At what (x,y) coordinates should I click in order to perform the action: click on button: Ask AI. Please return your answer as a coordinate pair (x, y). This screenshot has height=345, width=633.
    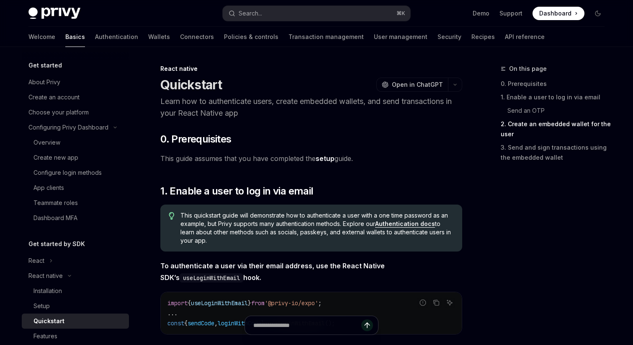
    Looking at the image, I should click on (450, 302).